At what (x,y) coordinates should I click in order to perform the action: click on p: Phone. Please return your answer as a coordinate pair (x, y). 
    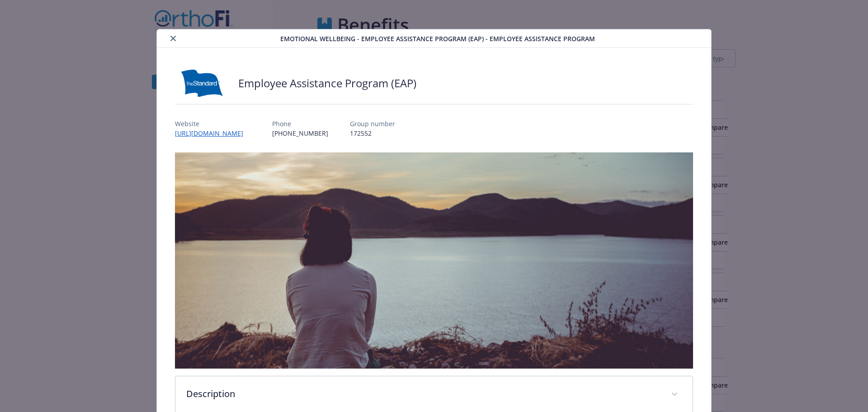
    Looking at the image, I should click on (300, 123).